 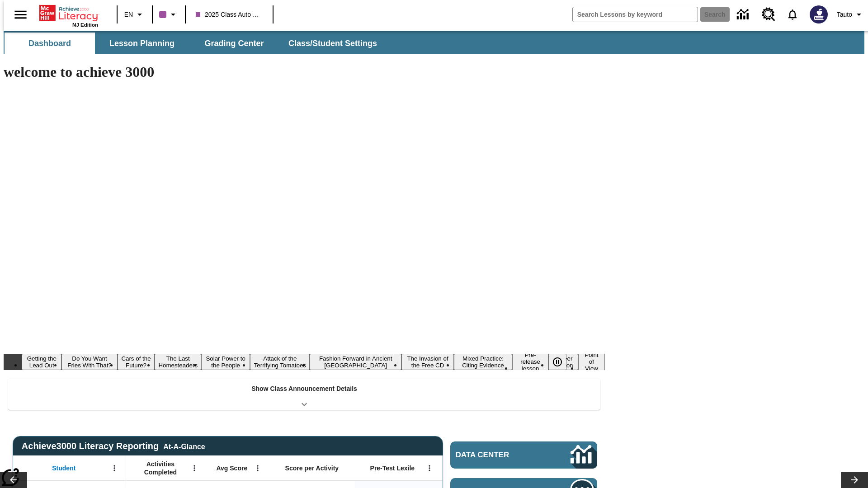 What do you see at coordinates (304, 389) in the screenshot?
I see `p: Show Class Announcement Details` at bounding box center [304, 389].